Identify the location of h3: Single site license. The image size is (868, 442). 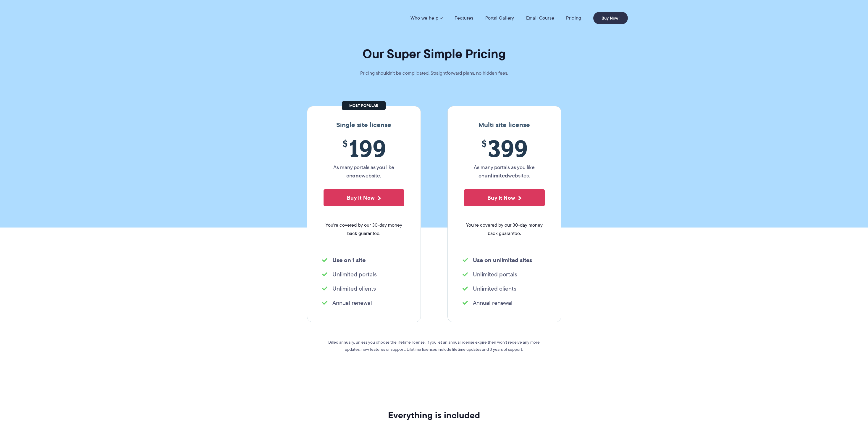
(364, 125).